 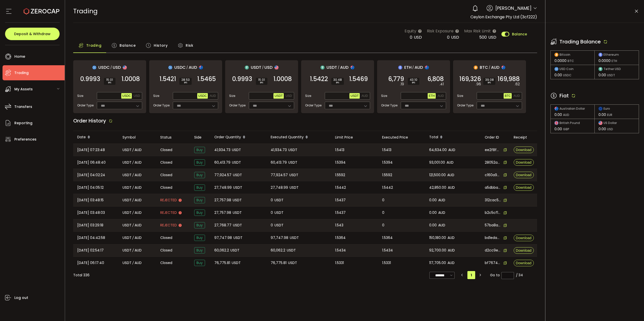 What do you see at coordinates (201, 68) in the screenshot?
I see `img: aud_portfolio.svg` at bounding box center [201, 68].